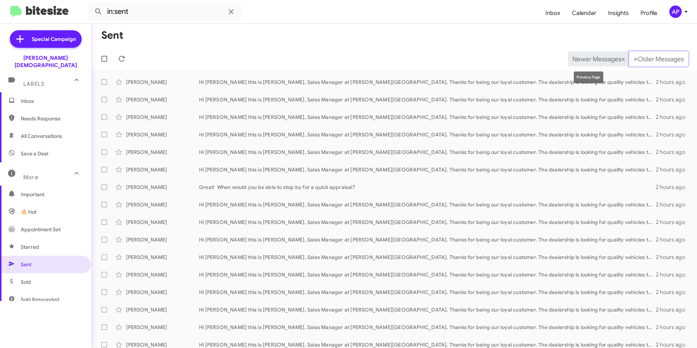 This screenshot has height=348, width=697. Describe the element at coordinates (30, 247) in the screenshot. I see `span: Starred` at that location.